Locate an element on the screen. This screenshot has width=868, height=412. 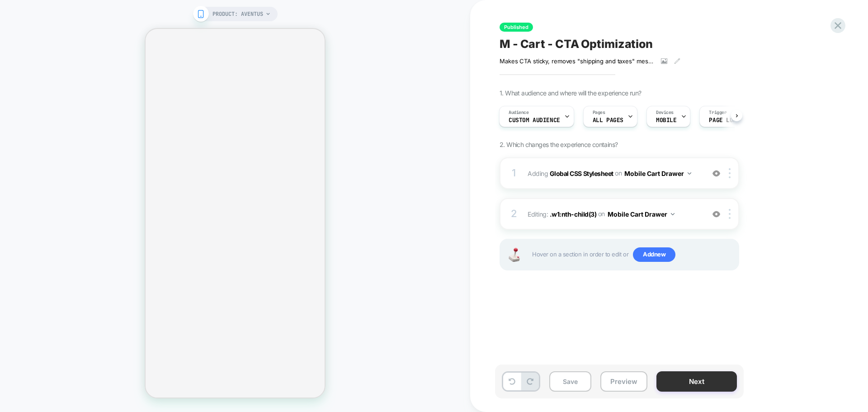
span: Published is located at coordinates (516, 27).